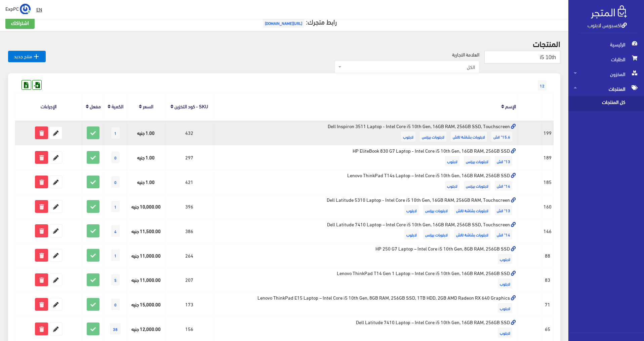 This screenshot has width=644, height=341. What do you see at coordinates (18, 9) in the screenshot?
I see `a: ... ExpPC` at bounding box center [18, 9].